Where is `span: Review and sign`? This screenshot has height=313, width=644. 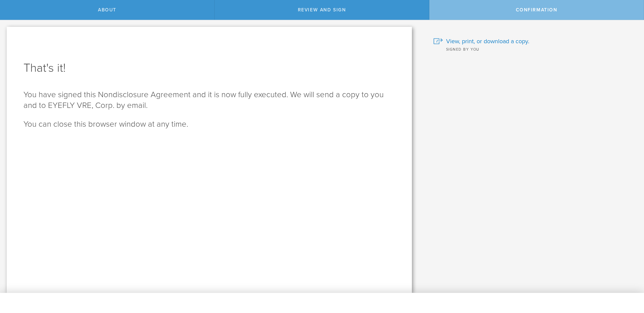 span: Review and sign is located at coordinates (322, 10).